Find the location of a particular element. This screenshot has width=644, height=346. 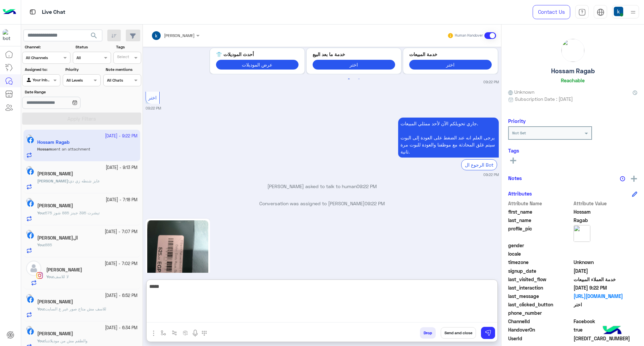

h5: Hossam Ragab is located at coordinates (573, 71).